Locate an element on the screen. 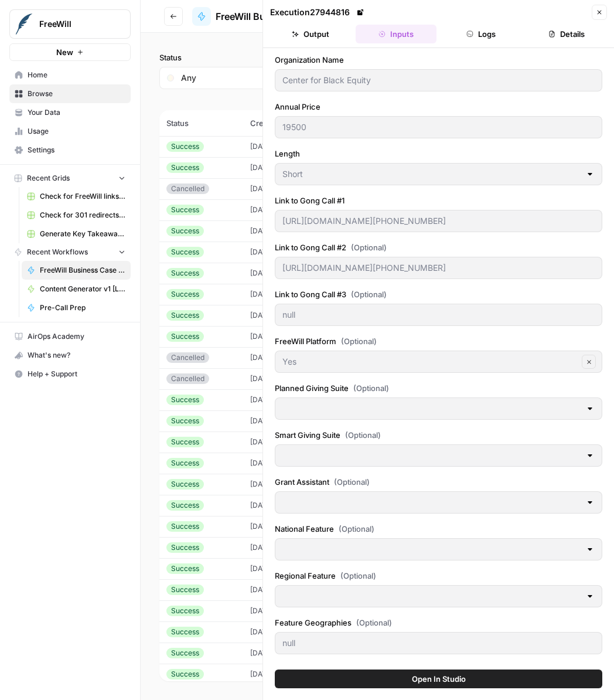 The width and height of the screenshot is (614, 700). button: What's new? is located at coordinates (70, 355).